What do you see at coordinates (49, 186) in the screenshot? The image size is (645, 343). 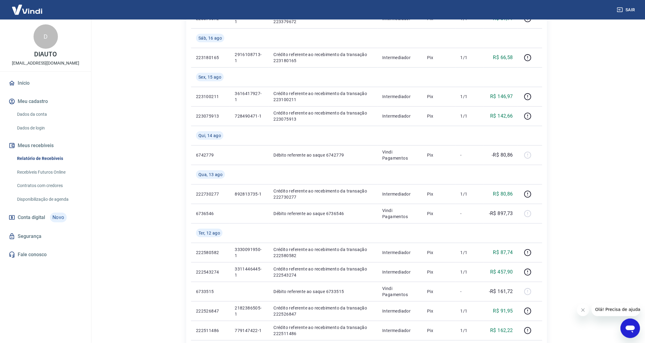 I see `a: Contratos com credores` at bounding box center [49, 186].